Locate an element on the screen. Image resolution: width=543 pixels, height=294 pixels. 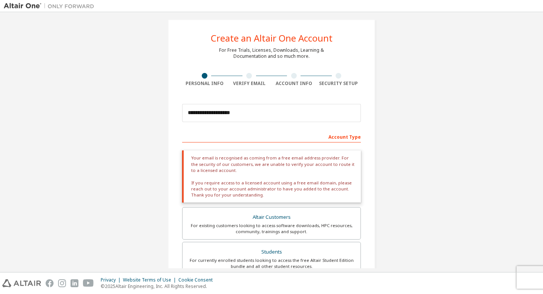
div: For currently enrolled students looking to access the free Altair Student Edition bundle and all ... is located at coordinates (272, 263).